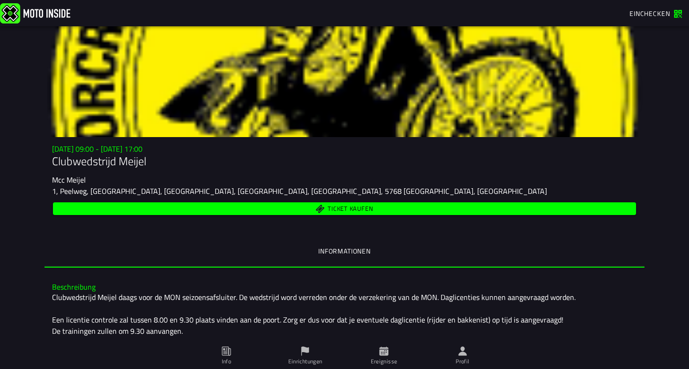  I want to click on ion-label: Info, so click(227, 361).